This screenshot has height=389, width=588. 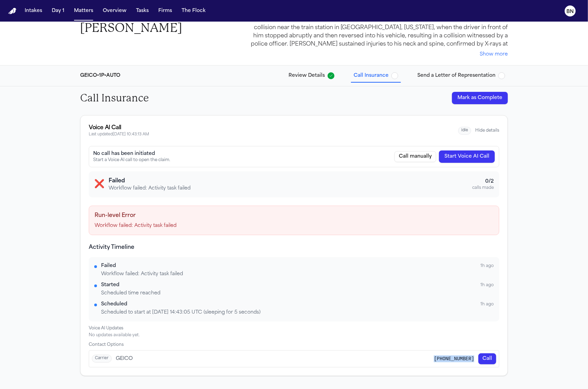 I want to click on button: Start Voice AI Call, so click(x=466, y=156).